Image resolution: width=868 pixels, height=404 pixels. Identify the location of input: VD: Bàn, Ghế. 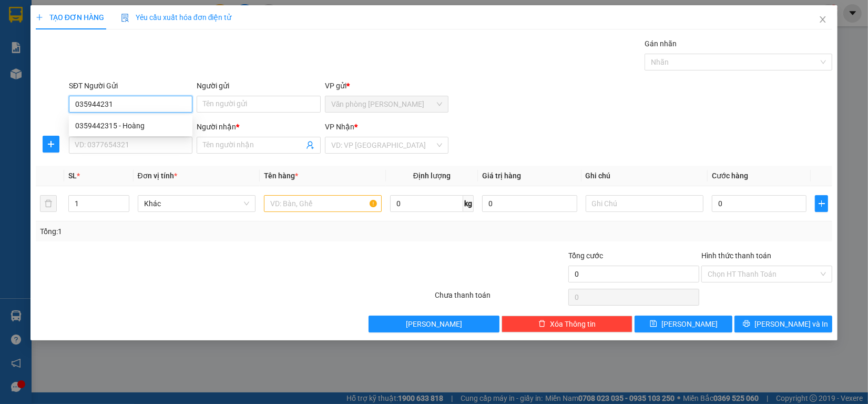
(322, 204).